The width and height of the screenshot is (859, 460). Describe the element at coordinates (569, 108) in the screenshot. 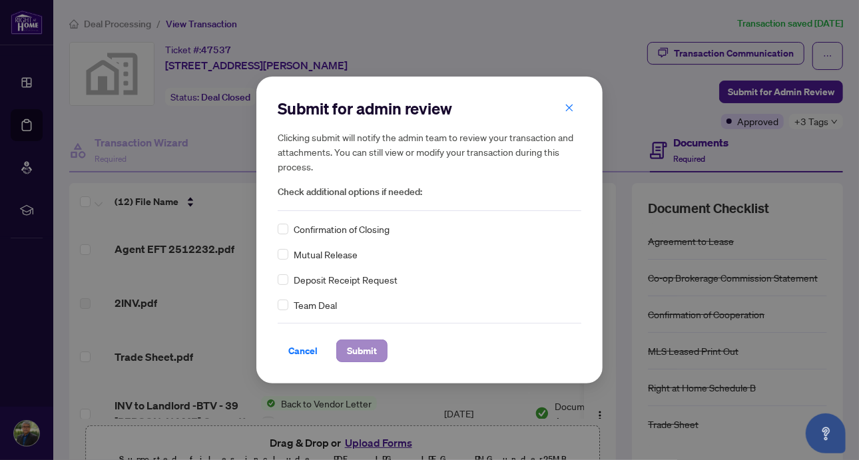

I see `span: close` at that location.